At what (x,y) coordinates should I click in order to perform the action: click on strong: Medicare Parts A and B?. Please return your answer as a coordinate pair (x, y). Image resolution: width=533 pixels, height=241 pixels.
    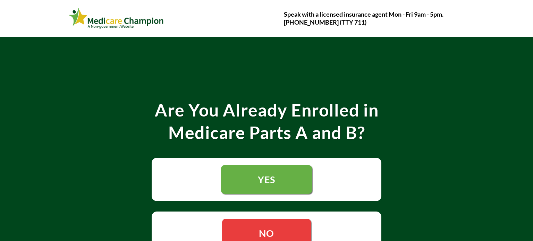
    Looking at the image, I should click on (266, 132).